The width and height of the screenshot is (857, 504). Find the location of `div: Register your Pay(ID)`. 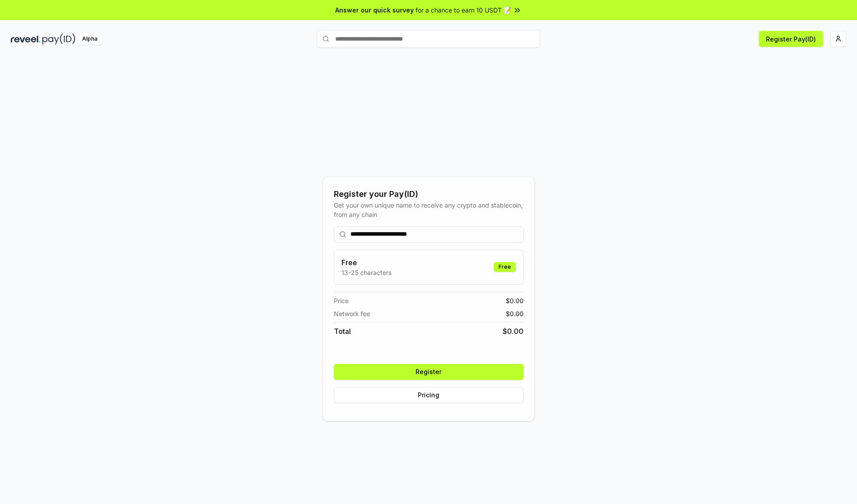

div: Register your Pay(ID) is located at coordinates (428, 194).